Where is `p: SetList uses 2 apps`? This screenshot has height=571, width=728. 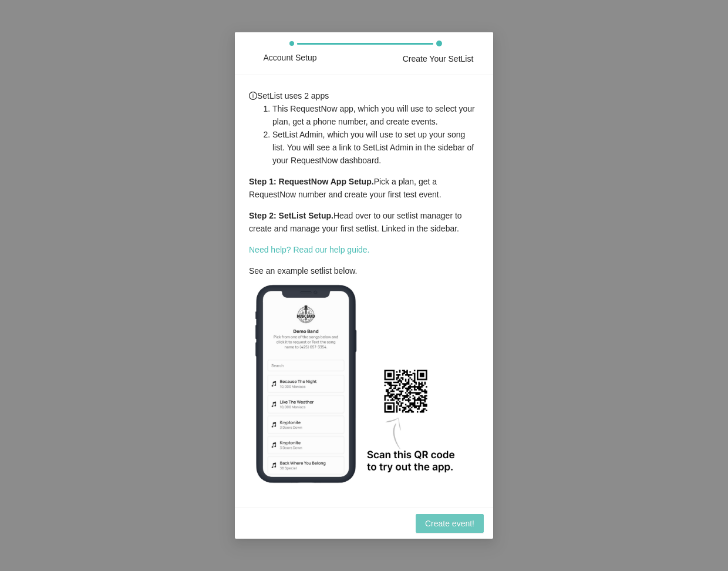 p: SetList uses 2 apps is located at coordinates (364, 128).